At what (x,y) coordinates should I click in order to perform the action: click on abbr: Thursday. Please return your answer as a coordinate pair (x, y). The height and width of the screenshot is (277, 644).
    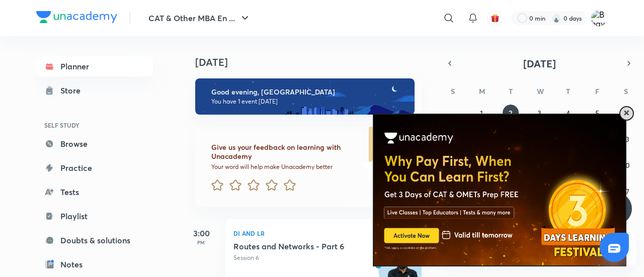
    Looking at the image, I should click on (568, 91).